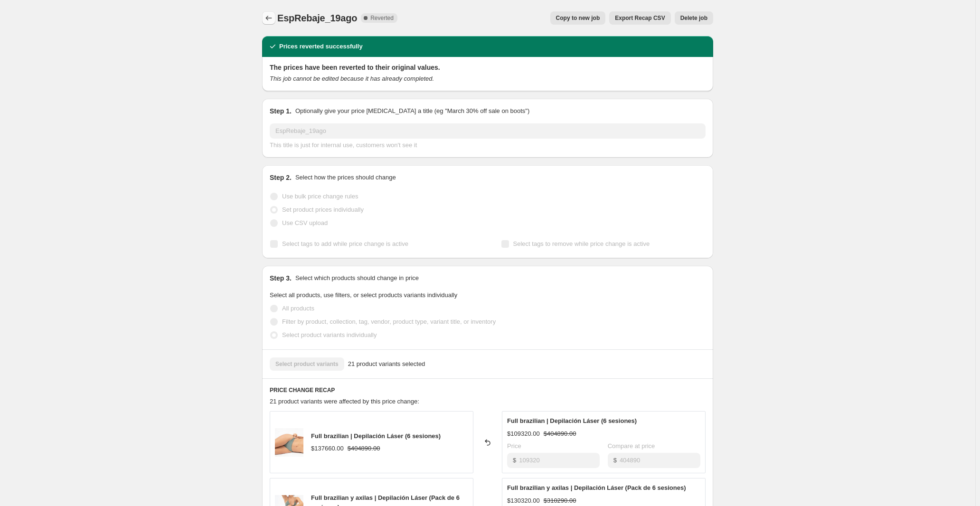 Image resolution: width=980 pixels, height=506 pixels. What do you see at coordinates (281, 177) in the screenshot?
I see `h2: Step 2.` at bounding box center [281, 177].